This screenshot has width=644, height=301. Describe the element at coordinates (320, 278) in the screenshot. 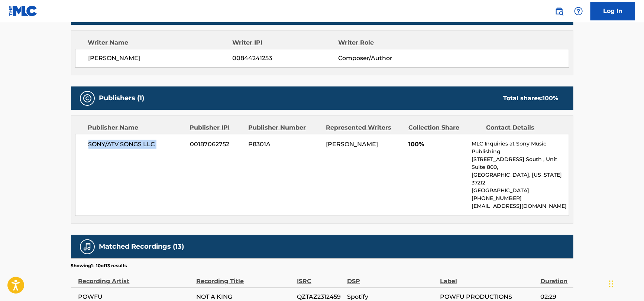

I see `div: ISRC` at that location.